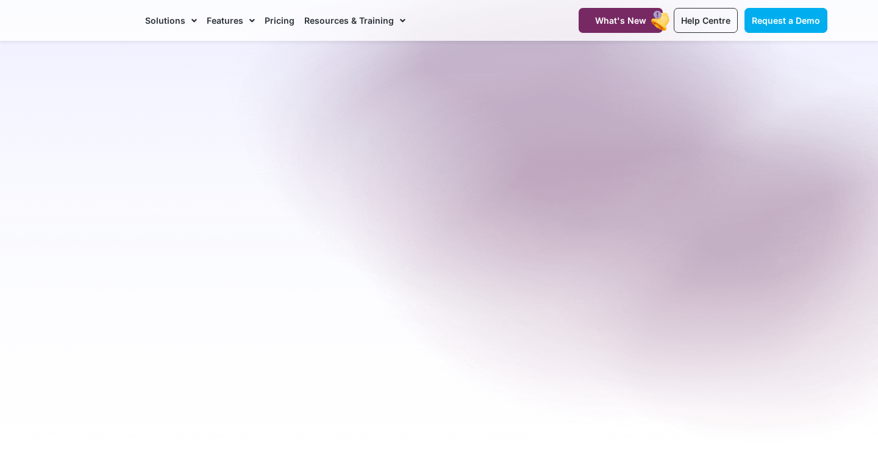  I want to click on span: Help Centre, so click(705, 20).